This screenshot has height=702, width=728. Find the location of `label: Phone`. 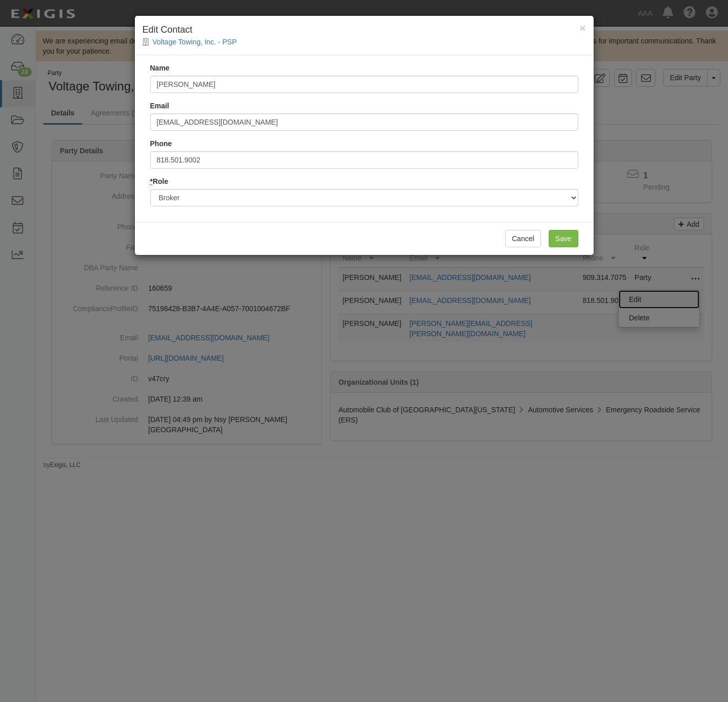

label: Phone is located at coordinates (161, 144).